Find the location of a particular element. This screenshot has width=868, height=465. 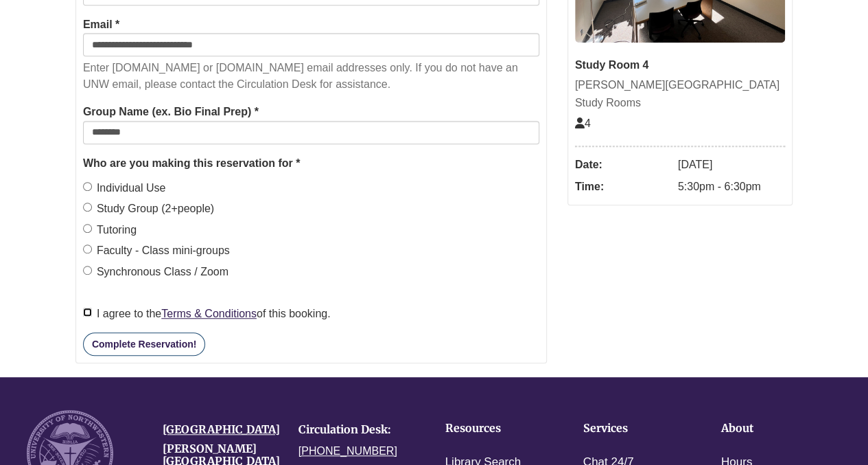

div: Study Room 4 is located at coordinates (680, 65).